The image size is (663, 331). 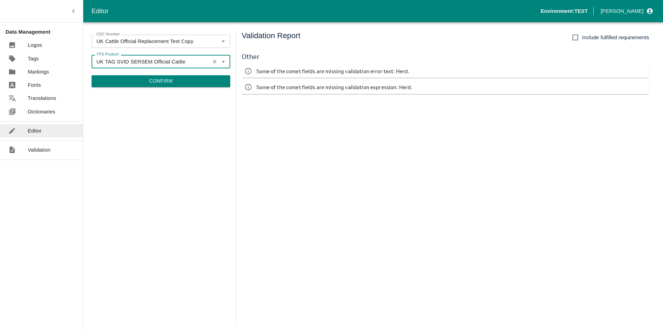 I want to click on h6: Other, so click(x=445, y=57).